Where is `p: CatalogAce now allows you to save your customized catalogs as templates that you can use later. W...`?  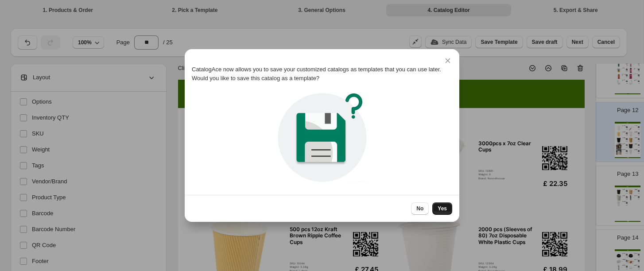
p: CatalogAce now allows you to save your customized catalogs as templates that you can use later. W... is located at coordinates (322, 74).